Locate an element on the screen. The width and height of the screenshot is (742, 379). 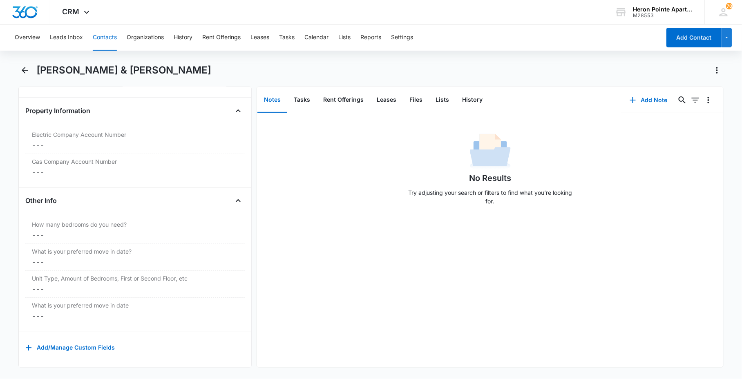
p: Try adjusting your search or filters to find what you’re looking for. is located at coordinates (490, 197).